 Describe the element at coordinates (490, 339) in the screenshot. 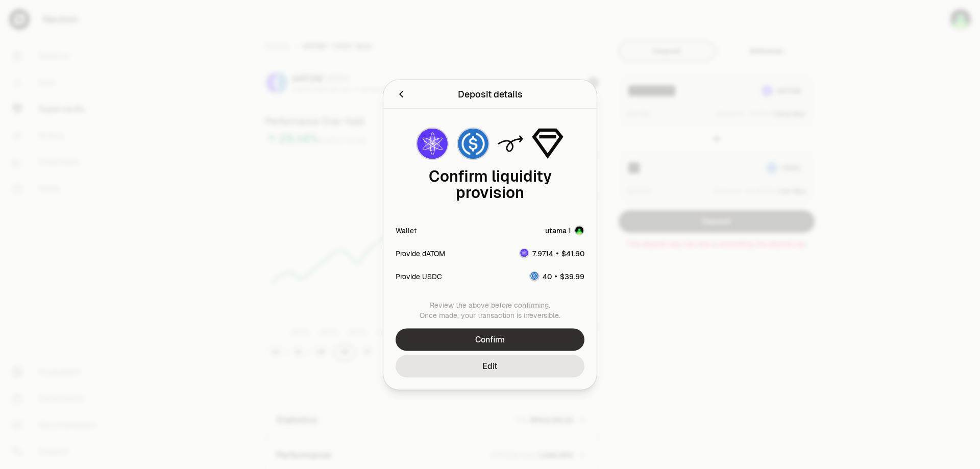

I see `button: Confirm` at that location.